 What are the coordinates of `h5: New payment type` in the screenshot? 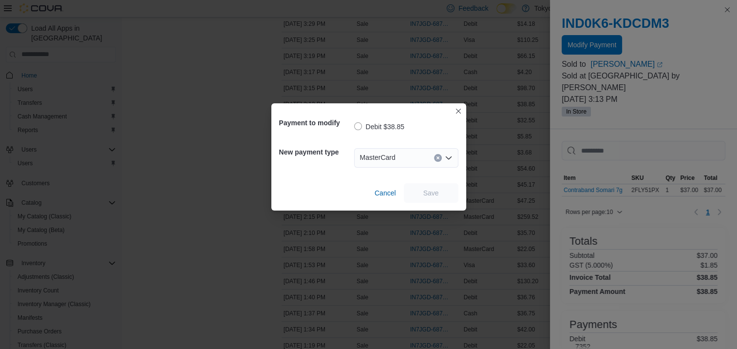 It's located at (316, 152).